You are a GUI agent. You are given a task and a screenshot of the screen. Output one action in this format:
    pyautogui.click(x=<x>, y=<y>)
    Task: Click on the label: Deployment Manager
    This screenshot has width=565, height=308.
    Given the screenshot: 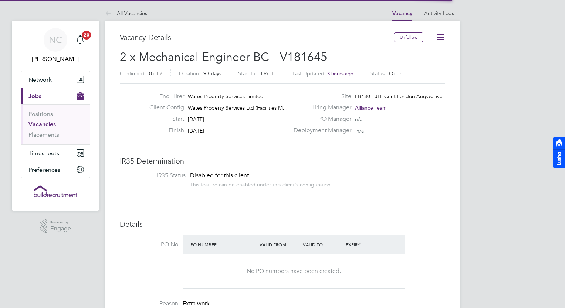 What is the action you would take?
    pyautogui.click(x=320, y=131)
    